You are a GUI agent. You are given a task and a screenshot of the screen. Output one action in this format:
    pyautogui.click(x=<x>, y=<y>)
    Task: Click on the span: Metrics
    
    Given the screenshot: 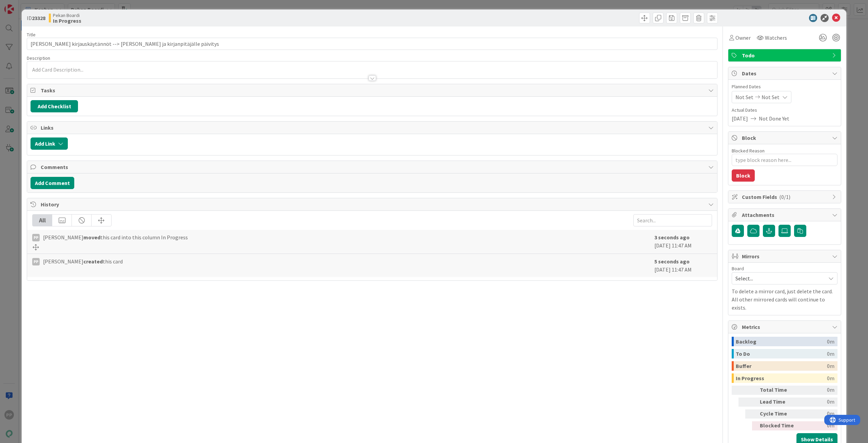 What is the action you would take?
    pyautogui.click(x=785, y=327)
    